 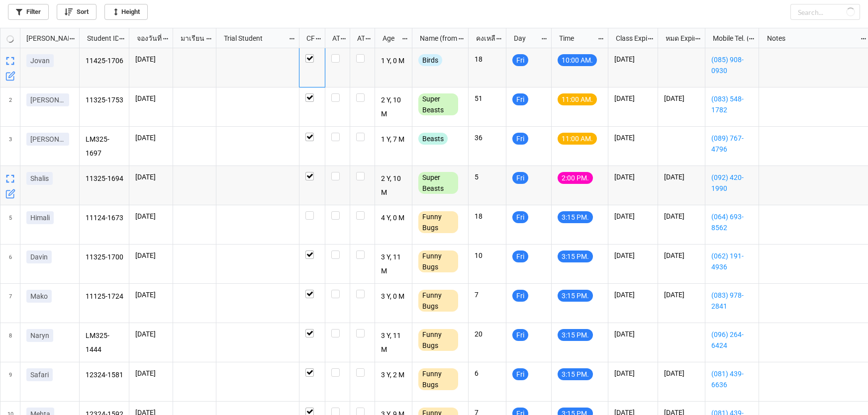 I want to click on p: 3 Y, 0 M, so click(x=393, y=297).